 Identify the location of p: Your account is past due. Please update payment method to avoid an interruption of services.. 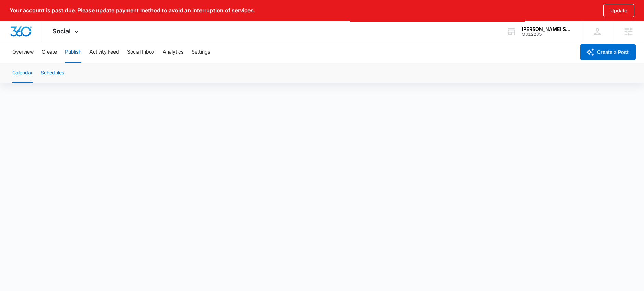
(132, 10).